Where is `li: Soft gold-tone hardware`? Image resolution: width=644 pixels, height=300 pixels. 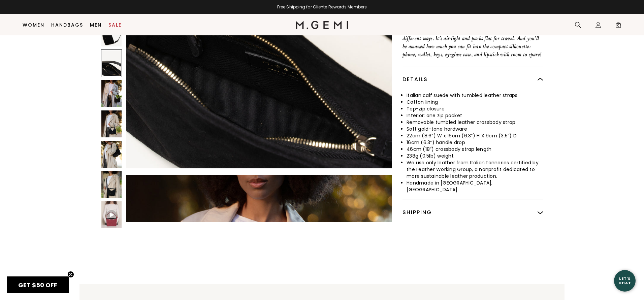
li: Soft gold-tone hardware is located at coordinates (475, 129).